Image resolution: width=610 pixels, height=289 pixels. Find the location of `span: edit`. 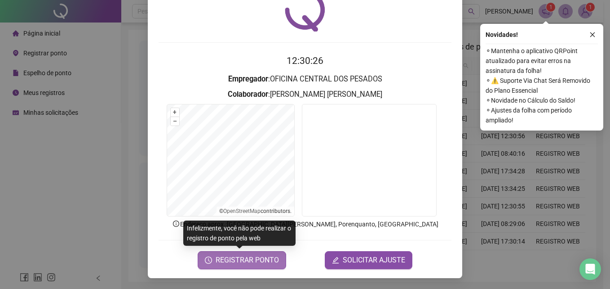

span: edit is located at coordinates (336, 260).